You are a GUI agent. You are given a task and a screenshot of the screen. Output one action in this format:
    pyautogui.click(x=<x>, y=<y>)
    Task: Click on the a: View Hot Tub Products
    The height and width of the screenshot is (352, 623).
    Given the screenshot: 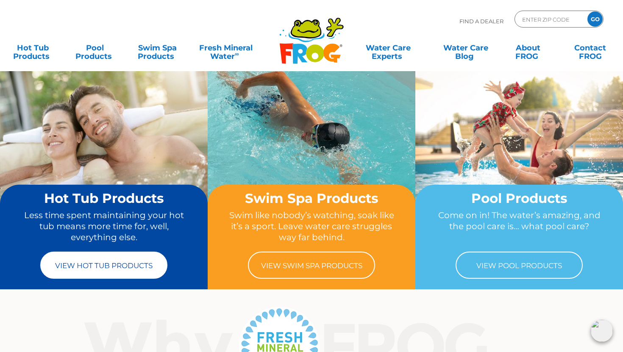 What is the action you would take?
    pyautogui.click(x=104, y=265)
    